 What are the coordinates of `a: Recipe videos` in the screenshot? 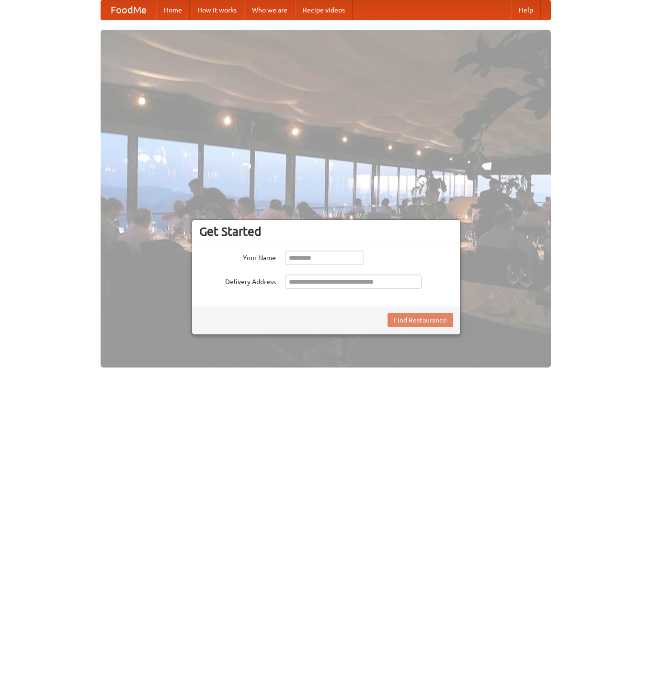 It's located at (324, 10).